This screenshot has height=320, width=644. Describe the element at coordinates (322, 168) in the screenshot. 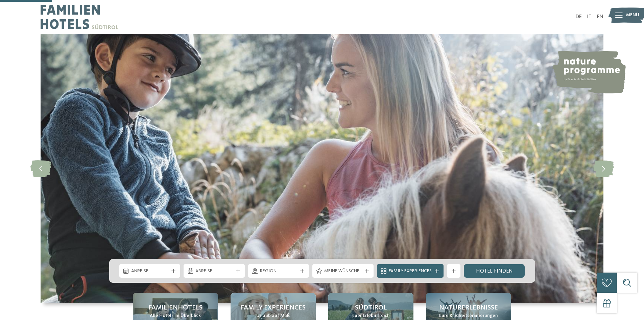

I see `img: Familienhotels Südtirol: The happy family places` at that location.